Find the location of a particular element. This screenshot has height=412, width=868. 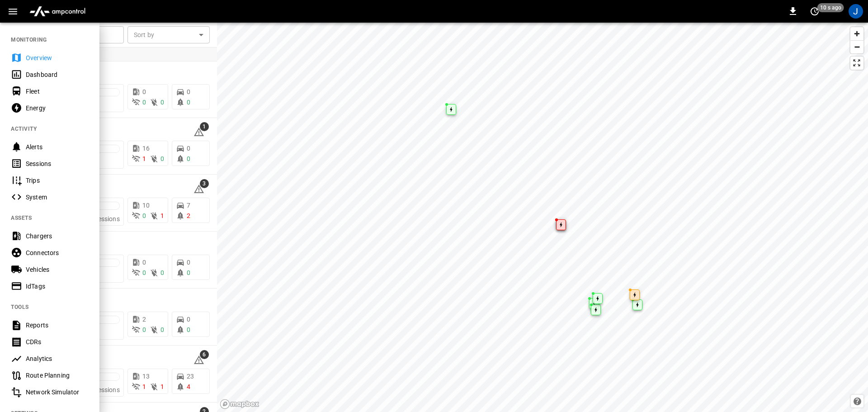

div: CDRs is located at coordinates (57, 342).